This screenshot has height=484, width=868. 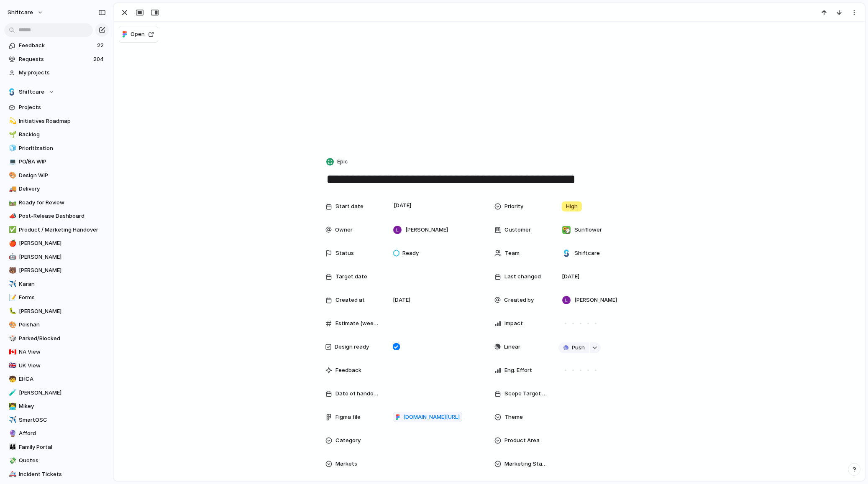 I want to click on div: 🧒EHCA, so click(x=56, y=379).